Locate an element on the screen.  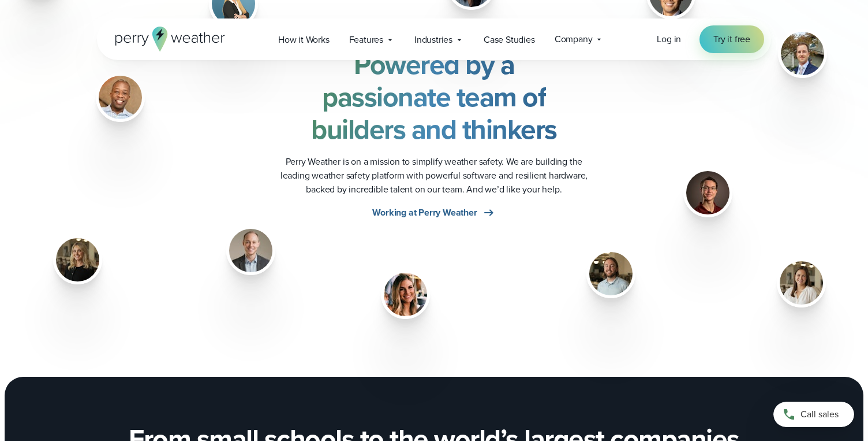
a: Log in is located at coordinates (669, 39).